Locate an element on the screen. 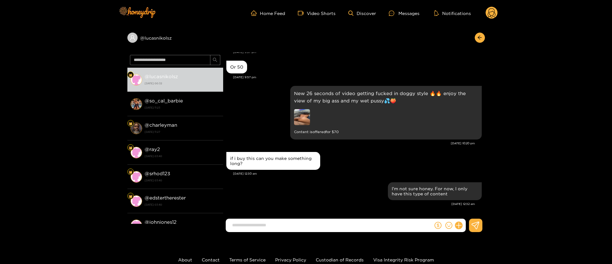 This screenshot has width=612, height=264. a: About is located at coordinates (185, 260).